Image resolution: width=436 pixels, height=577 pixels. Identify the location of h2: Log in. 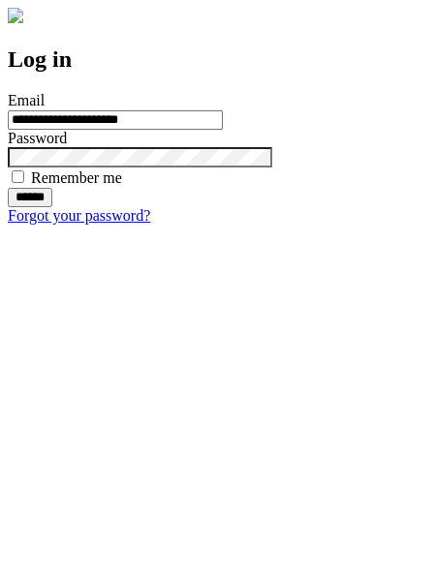
(218, 59).